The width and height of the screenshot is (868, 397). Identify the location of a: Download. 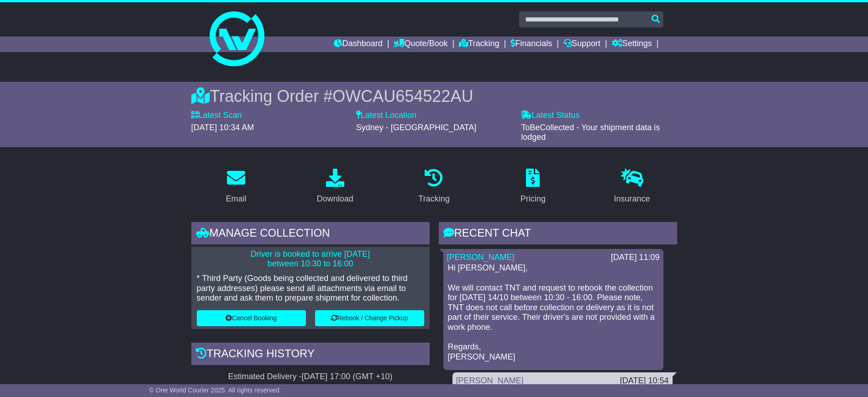
(335, 186).